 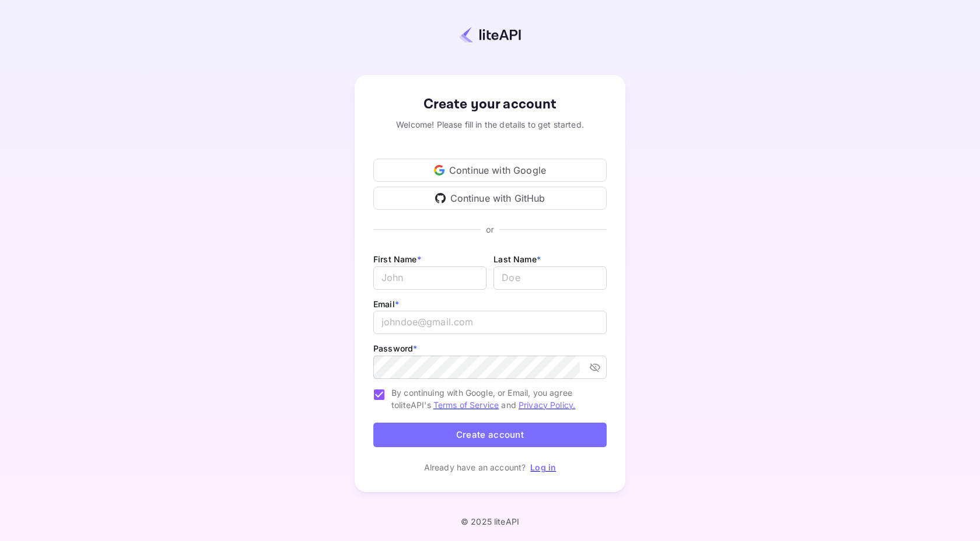 I want to click on div: Continue with Google, so click(x=490, y=170).